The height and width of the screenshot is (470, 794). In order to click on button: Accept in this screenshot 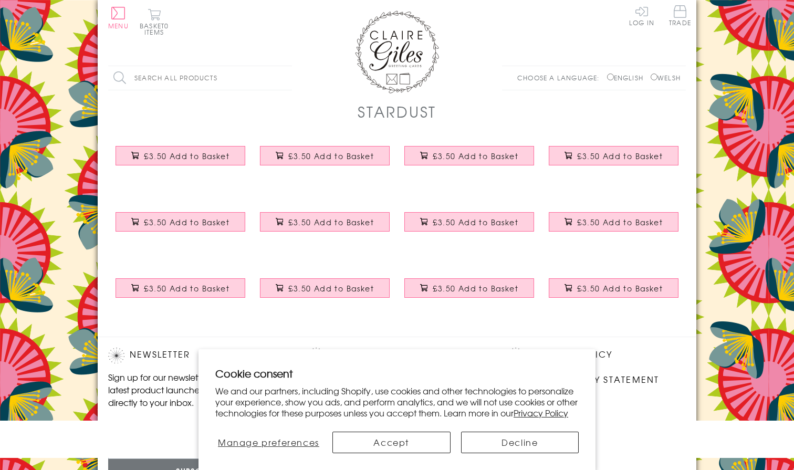, I will do `click(391, 442)`.